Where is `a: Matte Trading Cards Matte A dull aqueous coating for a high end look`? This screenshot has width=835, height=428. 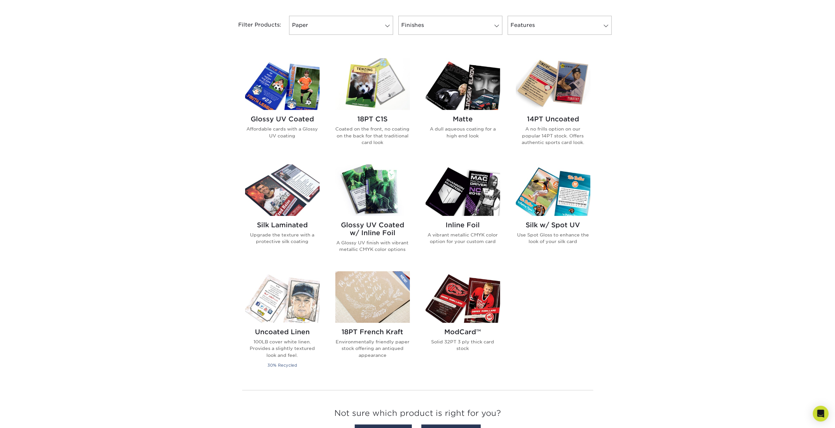 a: Matte Trading Cards Matte A dull aqueous coating for a high end look is located at coordinates (463, 107).